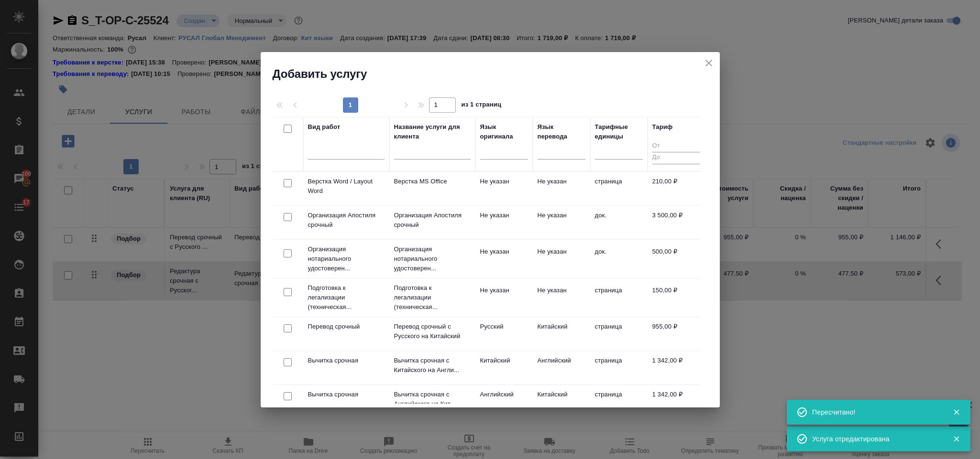 The image size is (980, 459). Describe the element at coordinates (676, 158) in the screenshot. I see `input: До` at that location.